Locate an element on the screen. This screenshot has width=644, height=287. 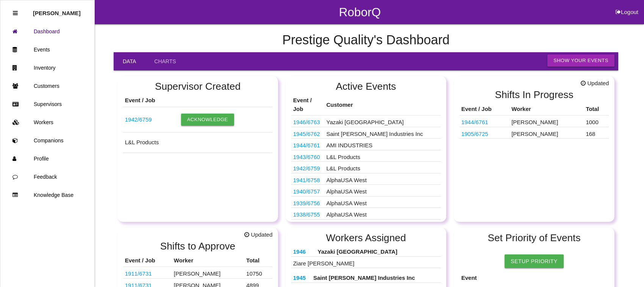
td: 168 is located at coordinates (596, 133).